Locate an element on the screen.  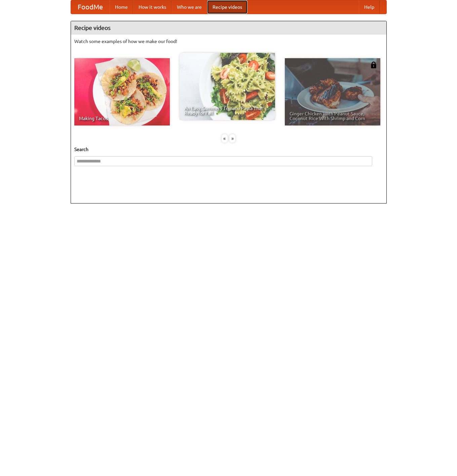
span: Making Tacos is located at coordinates (122, 118).